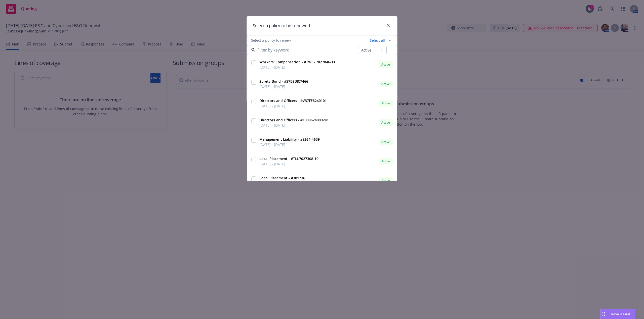 The image size is (644, 319). What do you see at coordinates (293, 100) in the screenshot?
I see `strong: Directors and Officers - #V37FE8240101` at bounding box center [293, 100].